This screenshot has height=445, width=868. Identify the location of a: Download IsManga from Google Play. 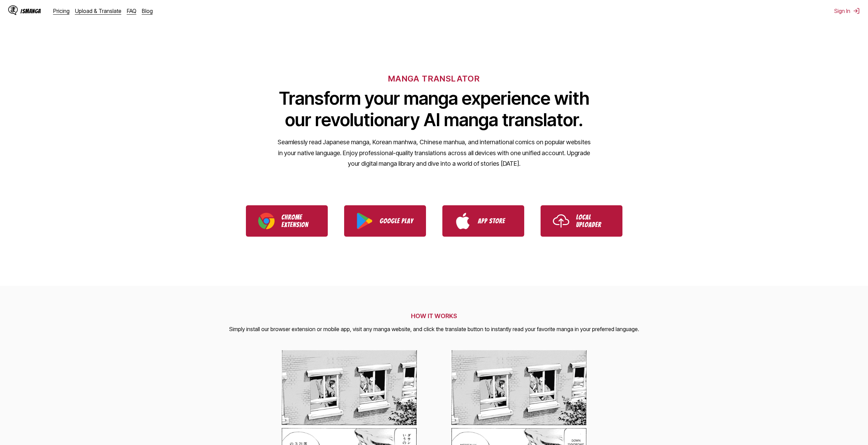
(385, 221).